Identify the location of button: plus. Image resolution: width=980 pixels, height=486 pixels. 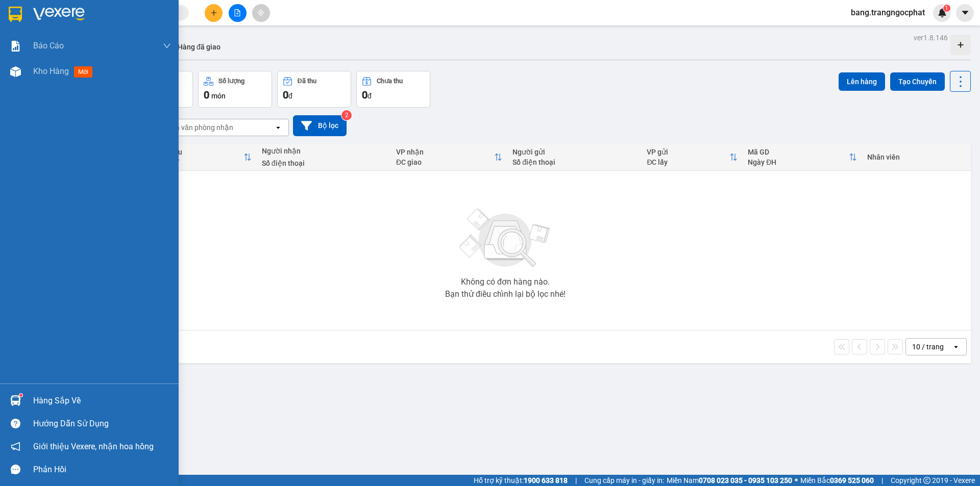
(213, 12).